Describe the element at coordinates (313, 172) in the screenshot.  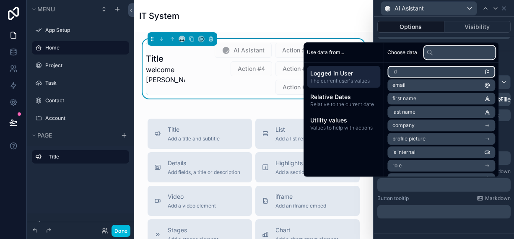
I see `span: Add a section to highlights fields` at that location.